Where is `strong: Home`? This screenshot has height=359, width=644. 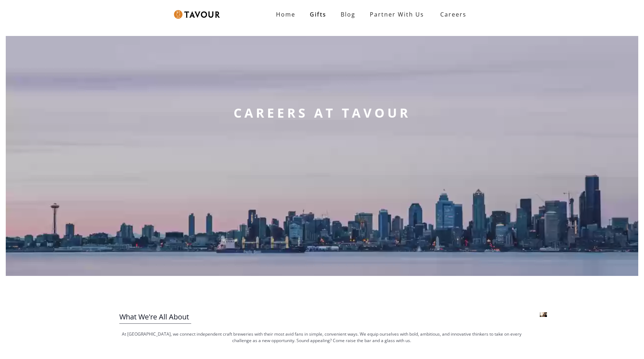
strong: Home is located at coordinates (286, 14).